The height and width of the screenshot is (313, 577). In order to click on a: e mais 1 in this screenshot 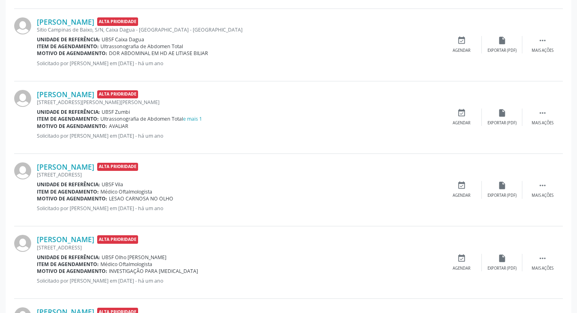, I will do `click(192, 119)`.